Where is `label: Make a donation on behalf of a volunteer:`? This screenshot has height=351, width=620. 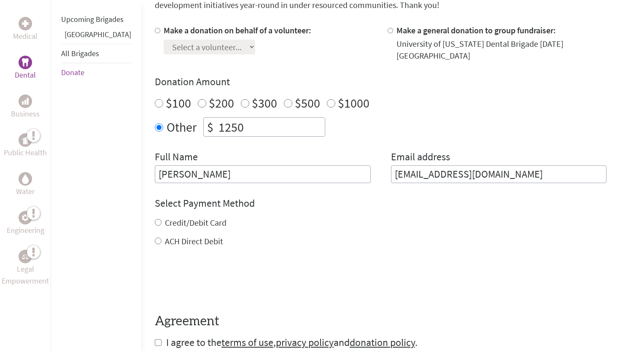 label: Make a donation on behalf of a volunteer: is located at coordinates (237, 30).